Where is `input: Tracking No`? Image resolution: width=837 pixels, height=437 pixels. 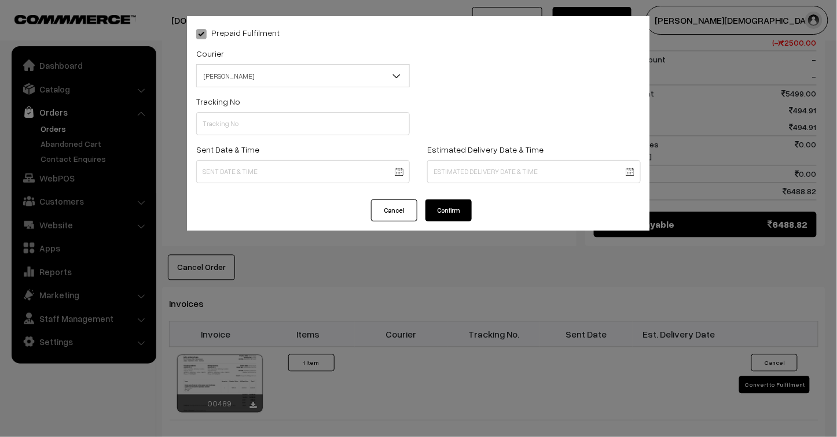
input: Tracking No is located at coordinates (303, 124).